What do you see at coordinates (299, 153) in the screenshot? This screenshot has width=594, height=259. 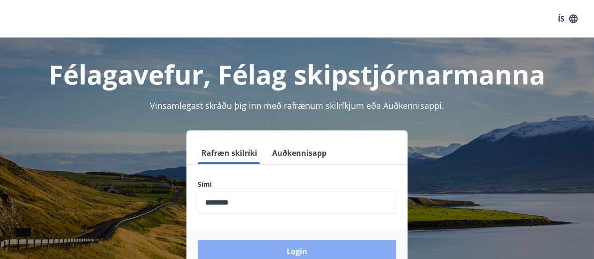 I see `button: Auðkennisapp` at bounding box center [299, 153].